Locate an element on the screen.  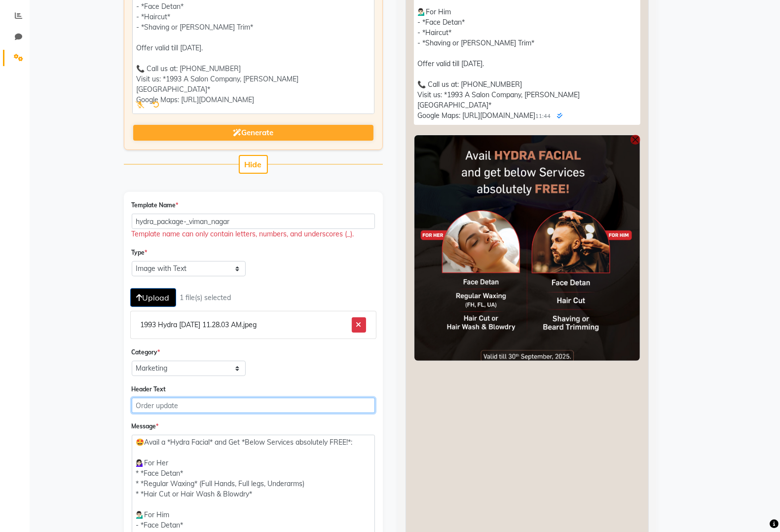
input: order_update is located at coordinates (253, 221).